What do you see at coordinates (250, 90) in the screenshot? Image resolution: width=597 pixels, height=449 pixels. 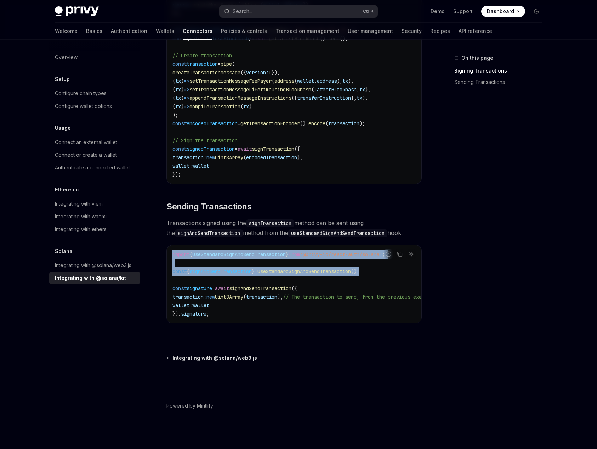 I see `span: setTransactionMessageLifetimeUsingBlockhash` at bounding box center [250, 90].